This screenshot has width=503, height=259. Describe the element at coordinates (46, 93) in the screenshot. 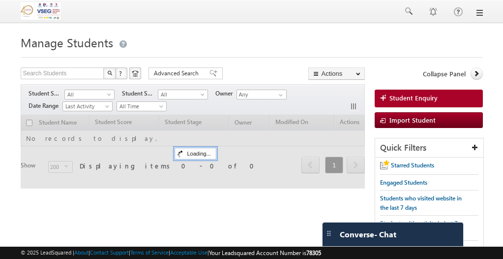

I see `span: Student Stage` at that location.